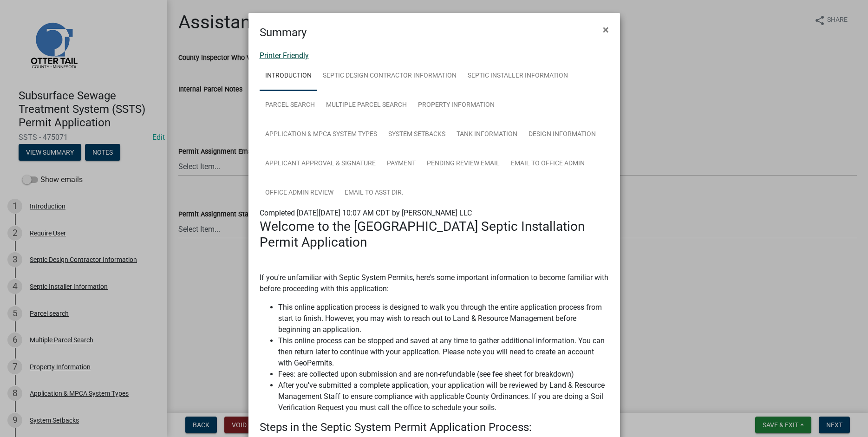 The image size is (868, 437). I want to click on a: Pending review Email, so click(463, 164).